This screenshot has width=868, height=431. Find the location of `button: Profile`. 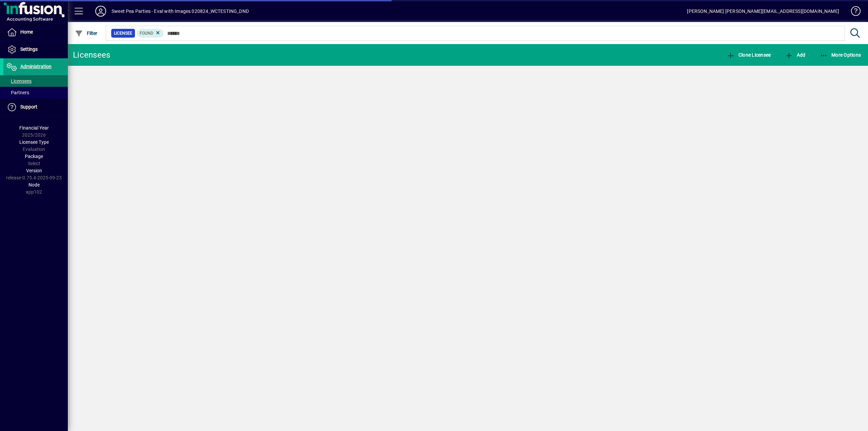

button: Profile is located at coordinates (101, 11).